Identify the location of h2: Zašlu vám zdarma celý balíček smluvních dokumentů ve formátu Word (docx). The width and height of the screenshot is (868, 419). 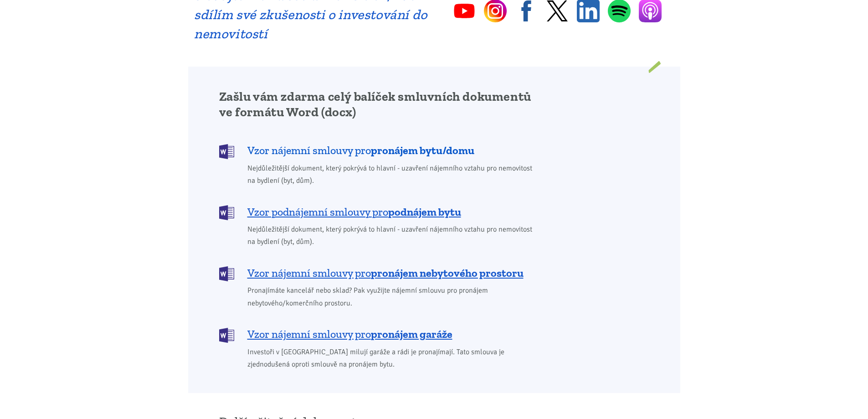
(379, 104).